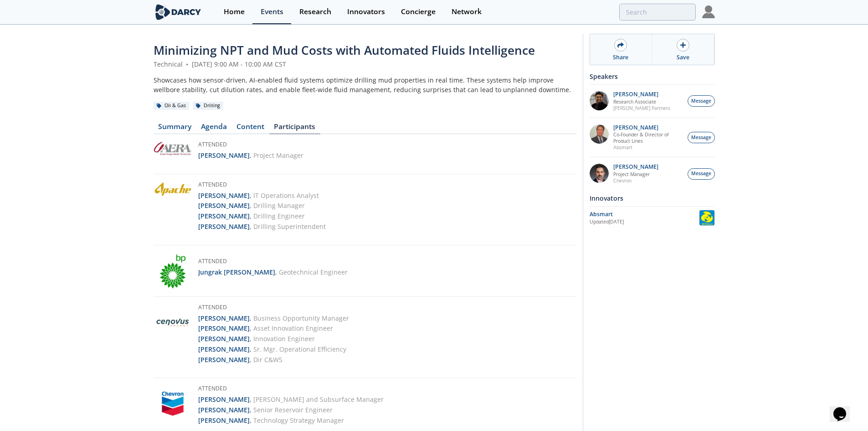 The width and height of the screenshot is (868, 431). What do you see at coordinates (599, 173) in the screenshot?
I see `img: 0796ef69-b90a-4e68-ba11-5d0191a10bb8` at bounding box center [599, 173].